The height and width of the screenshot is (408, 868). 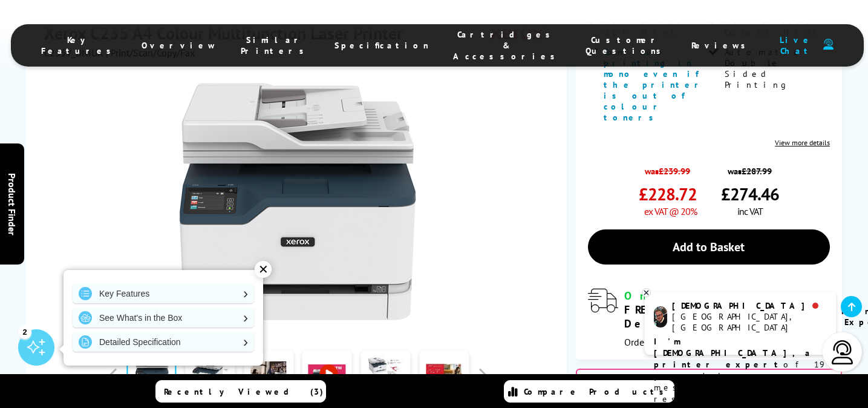 I want to click on span: Overview, so click(x=179, y=45).